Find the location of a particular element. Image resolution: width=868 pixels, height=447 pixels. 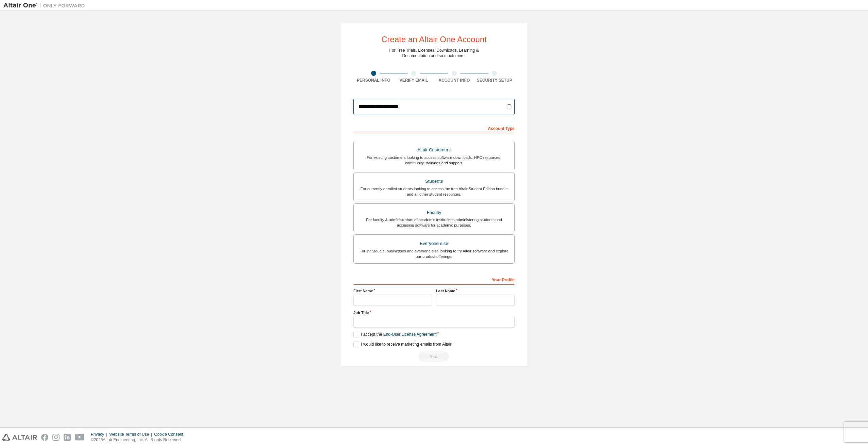

label: I accept the is located at coordinates (394, 334).